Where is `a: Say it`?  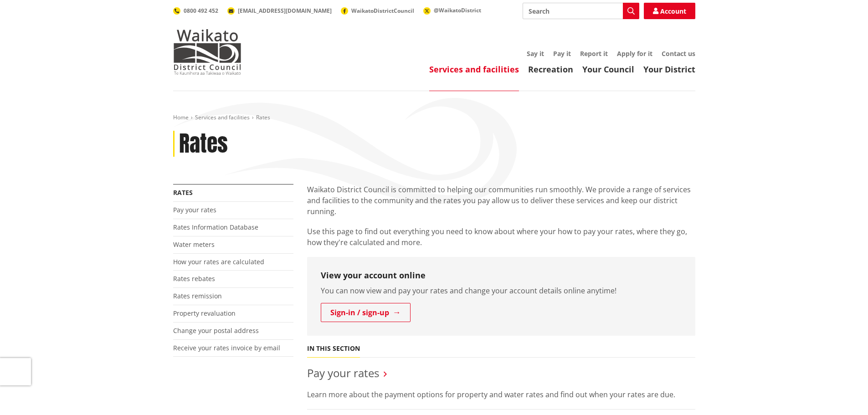 a: Say it is located at coordinates (535, 53).